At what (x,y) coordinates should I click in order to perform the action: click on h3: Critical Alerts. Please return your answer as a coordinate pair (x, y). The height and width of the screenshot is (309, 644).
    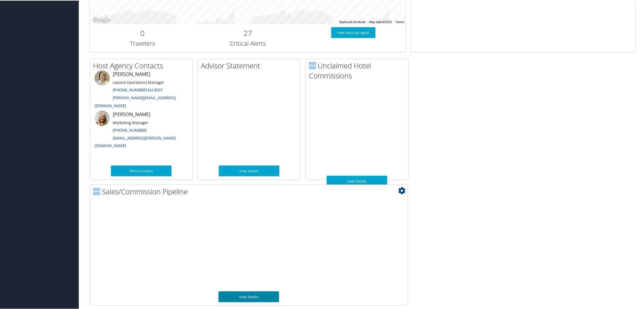
    Looking at the image, I should click on (248, 43).